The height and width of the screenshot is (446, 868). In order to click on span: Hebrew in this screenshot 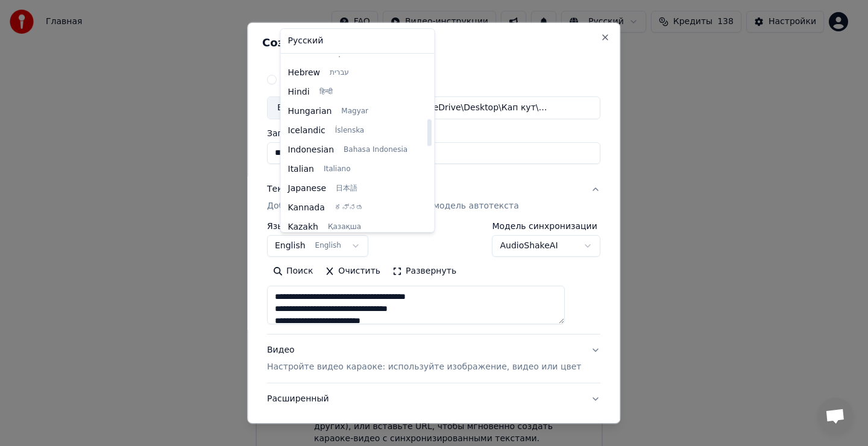, I will do `click(305, 73)`.